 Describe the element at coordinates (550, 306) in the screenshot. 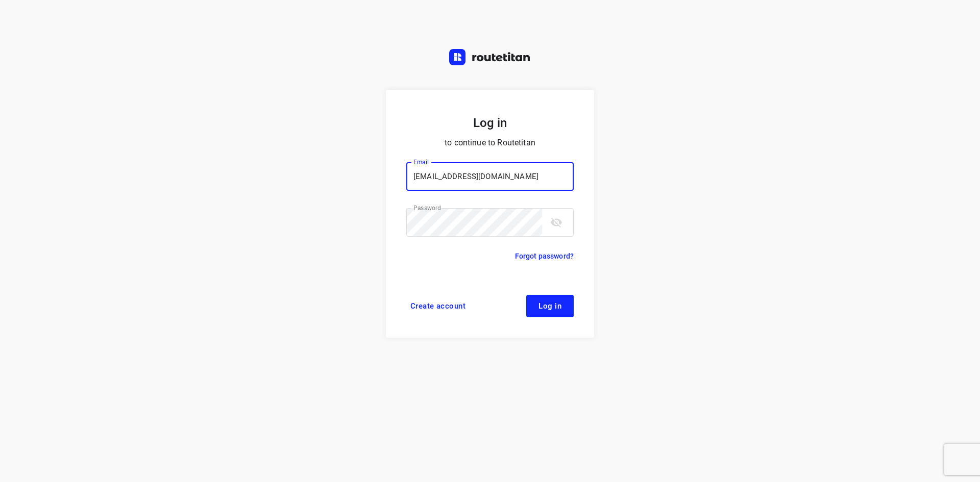

I see `span: Log in` at that location.